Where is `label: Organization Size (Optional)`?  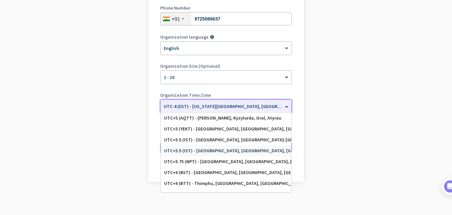 label: Organization Size (Optional) is located at coordinates (226, 66).